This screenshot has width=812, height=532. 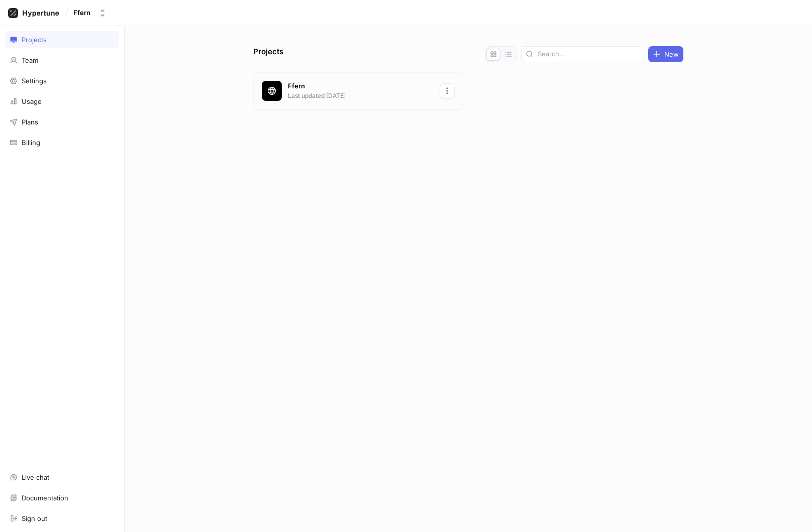 I want to click on button: New, so click(x=666, y=54).